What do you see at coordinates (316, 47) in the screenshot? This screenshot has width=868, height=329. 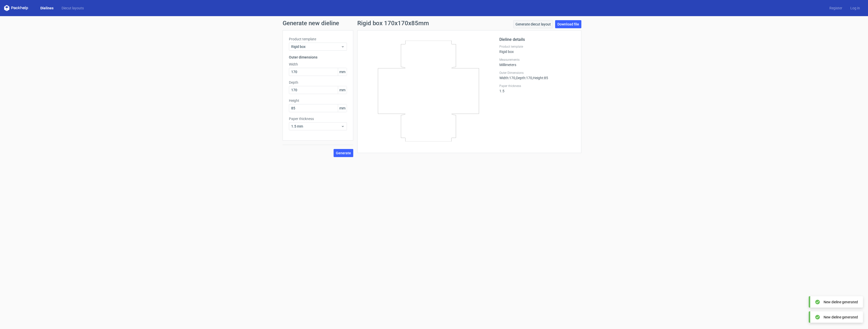 I see `span: Rigid box` at bounding box center [316, 47].